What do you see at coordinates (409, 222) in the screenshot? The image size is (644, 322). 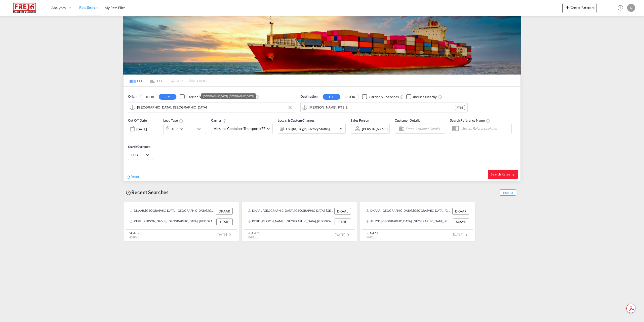 I see `div: AUSYD, Sydney, Australia, Oceania, Oceania` at bounding box center [409, 222].